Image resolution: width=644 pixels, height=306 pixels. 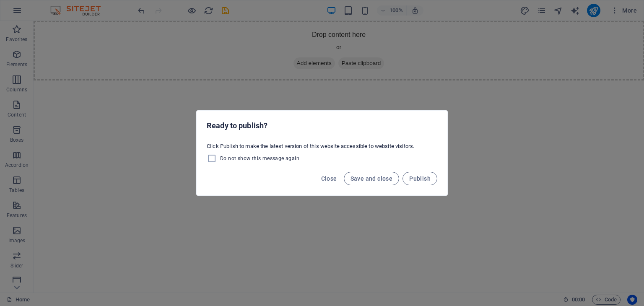 I want to click on span: Add elements, so click(x=280, y=42).